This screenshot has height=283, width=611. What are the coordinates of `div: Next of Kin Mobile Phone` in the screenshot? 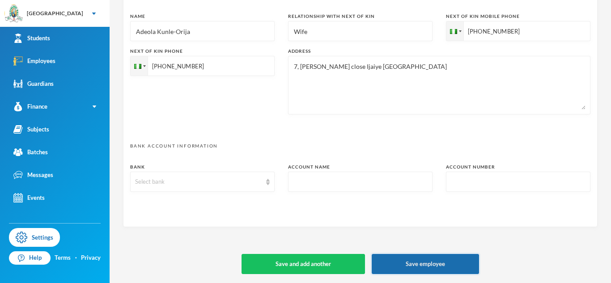 It's located at (518, 16).